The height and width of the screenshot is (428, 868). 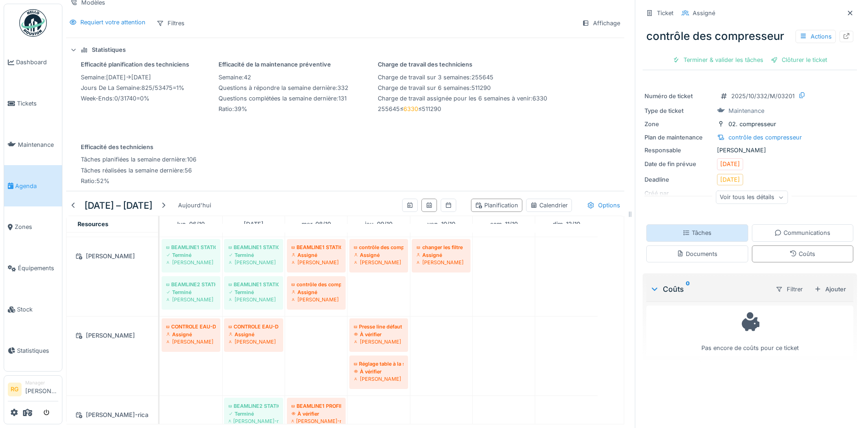 I want to click on div: Efficacité des techniciens, so click(x=138, y=147).